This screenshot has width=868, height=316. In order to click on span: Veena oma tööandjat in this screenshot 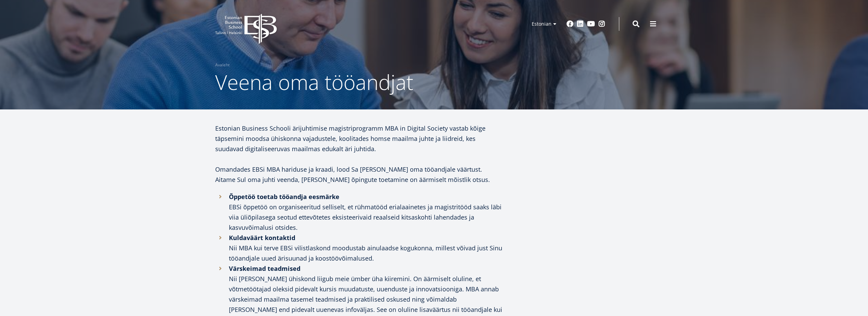, I will do `click(314, 82)`.